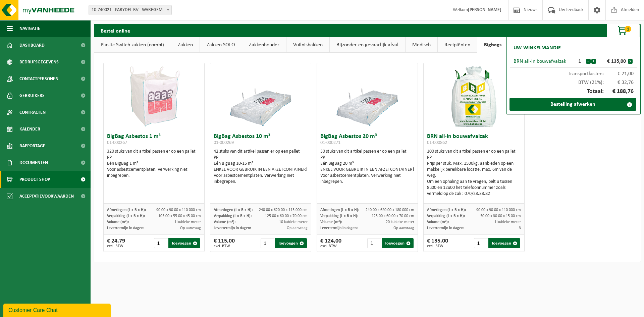  I want to click on img: 01-000269, so click(261, 97).